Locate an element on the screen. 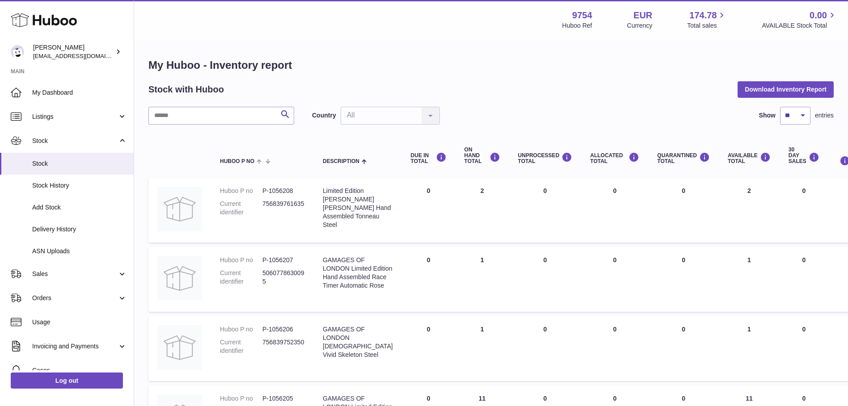 The height and width of the screenshot is (406, 848). span: Sales is located at coordinates (75, 274).